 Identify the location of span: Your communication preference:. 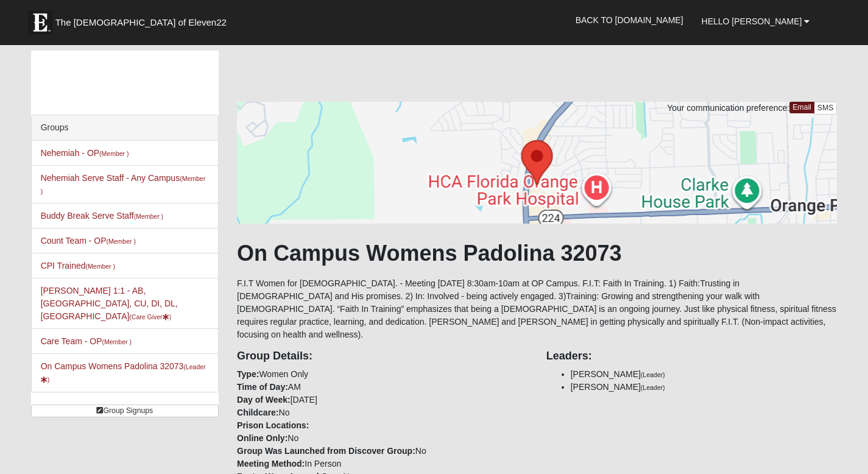
(728, 108).